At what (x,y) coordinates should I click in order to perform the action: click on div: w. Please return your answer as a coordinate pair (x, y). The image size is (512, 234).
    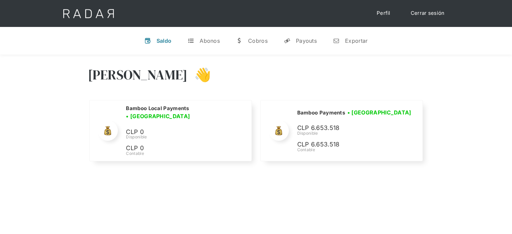
    Looking at the image, I should click on (239, 41).